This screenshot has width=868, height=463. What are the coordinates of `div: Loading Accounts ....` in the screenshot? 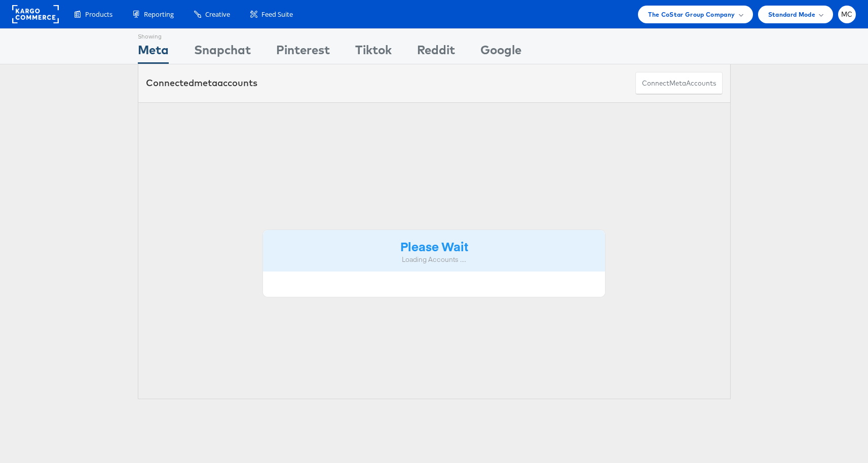 It's located at (434, 259).